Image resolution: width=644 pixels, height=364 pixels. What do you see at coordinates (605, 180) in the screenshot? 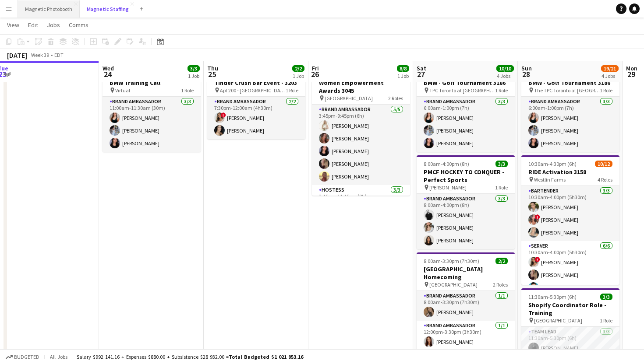
I see `span: 4 Roles` at bounding box center [605, 180].